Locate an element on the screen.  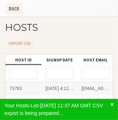
div: Host ID is located at coordinates (23, 59).